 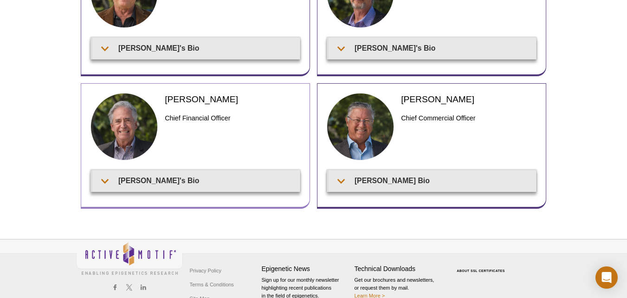 What do you see at coordinates (607, 277) in the screenshot?
I see `div: Open Intercom Messenger` at bounding box center [607, 277].